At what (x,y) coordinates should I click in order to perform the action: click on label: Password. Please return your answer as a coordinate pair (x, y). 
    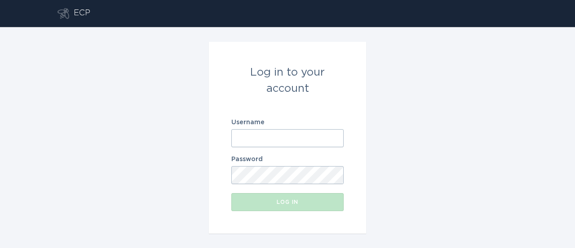
    Looking at the image, I should click on (288, 159).